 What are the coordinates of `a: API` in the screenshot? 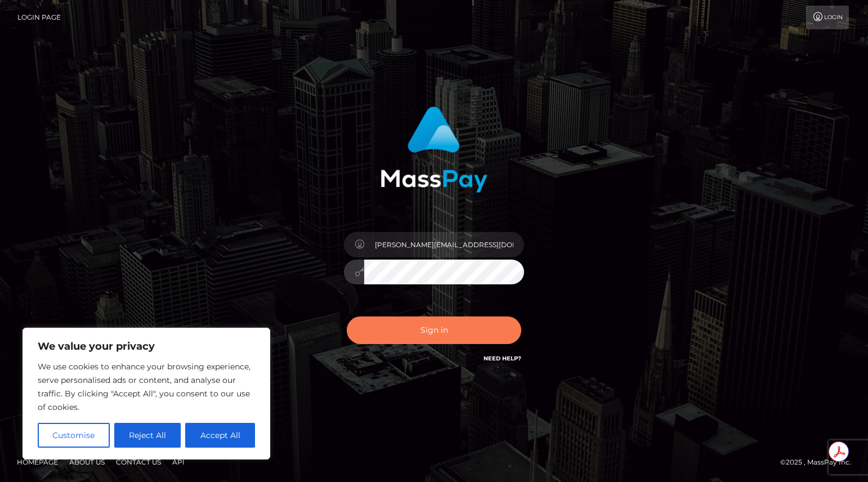 It's located at (179, 461).